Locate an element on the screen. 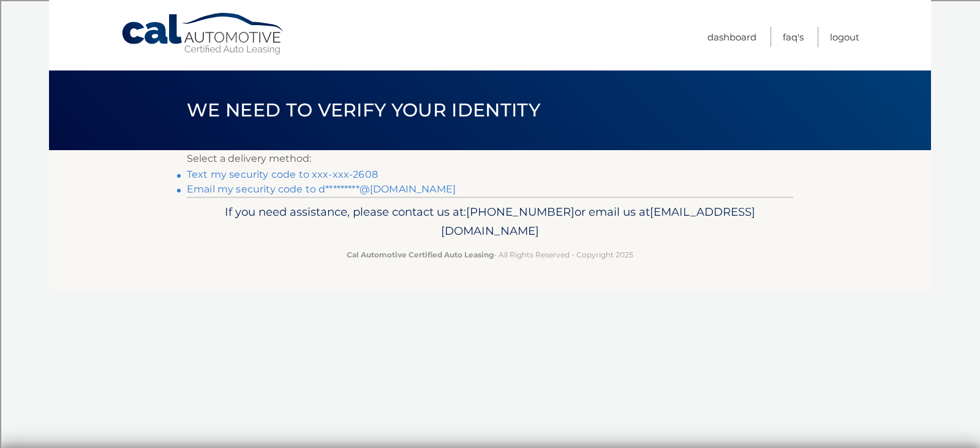  p: If you need assistance, please contact us at: or email us at is located at coordinates (490, 222).